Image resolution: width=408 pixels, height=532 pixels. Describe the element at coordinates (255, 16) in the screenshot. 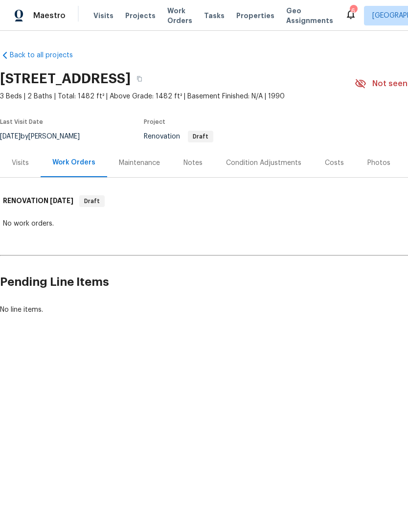

I see `span: Properties` at that location.